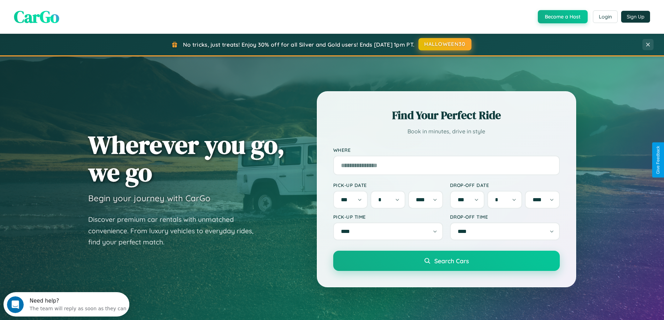 This screenshot has width=664, height=320. Describe the element at coordinates (658, 160) in the screenshot. I see `div: Give Feedback` at that location.